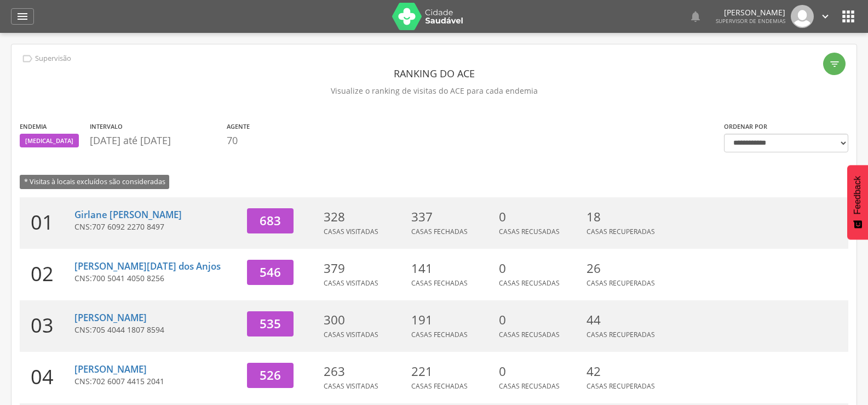 The height and width of the screenshot is (405, 868). I want to click on p: 221, so click(452, 371).